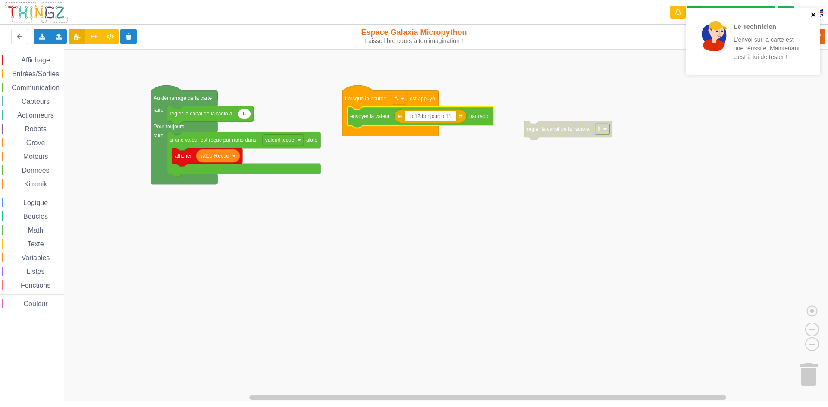 This screenshot has height=407, width=828. Describe the element at coordinates (414, 41) in the screenshot. I see `div: Laisse libre cours à ton imagination !` at that location.